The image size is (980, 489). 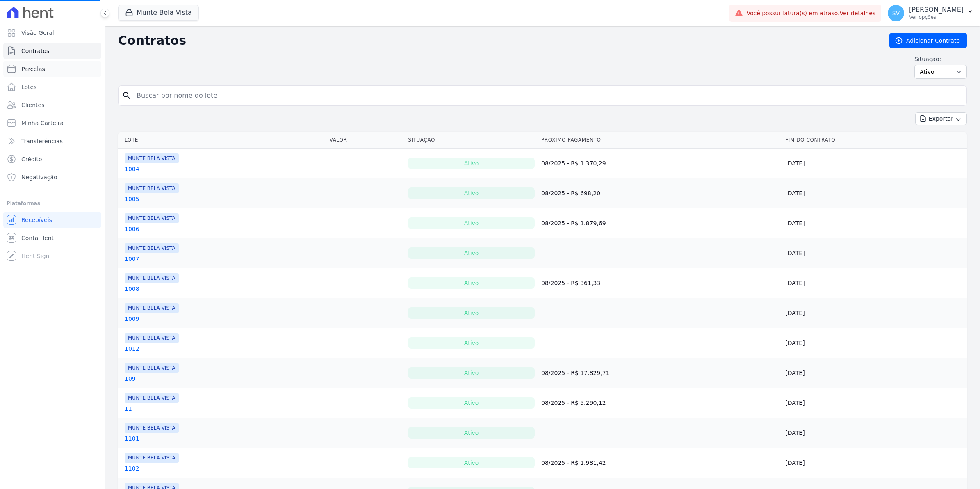 I want to click on input: Buscar por nome do lote, so click(x=548, y=96).